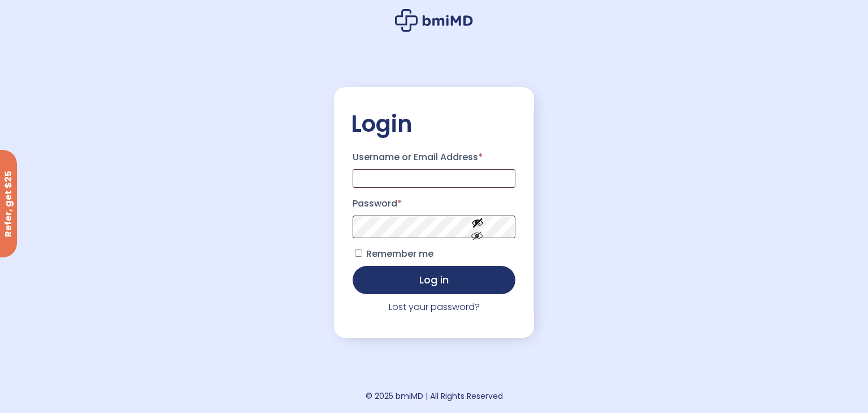 The height and width of the screenshot is (413, 868). I want to click on button: Show password, so click(477, 227).